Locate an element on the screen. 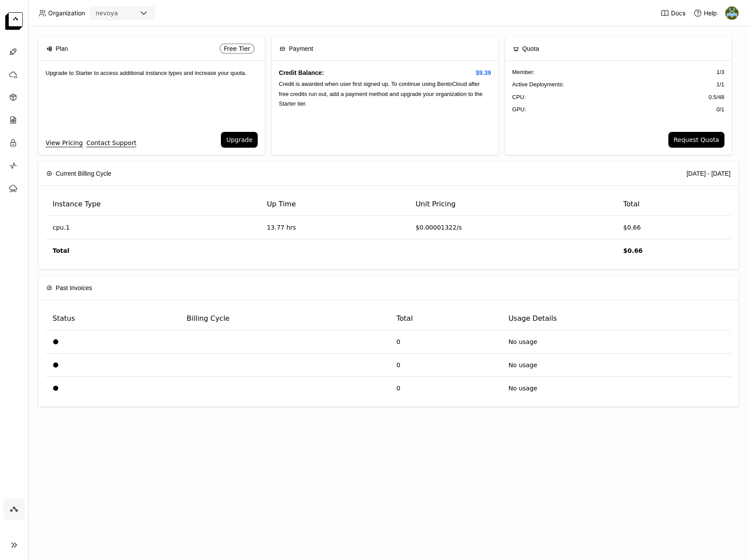 The height and width of the screenshot is (560, 749). th: Status is located at coordinates (113, 318).